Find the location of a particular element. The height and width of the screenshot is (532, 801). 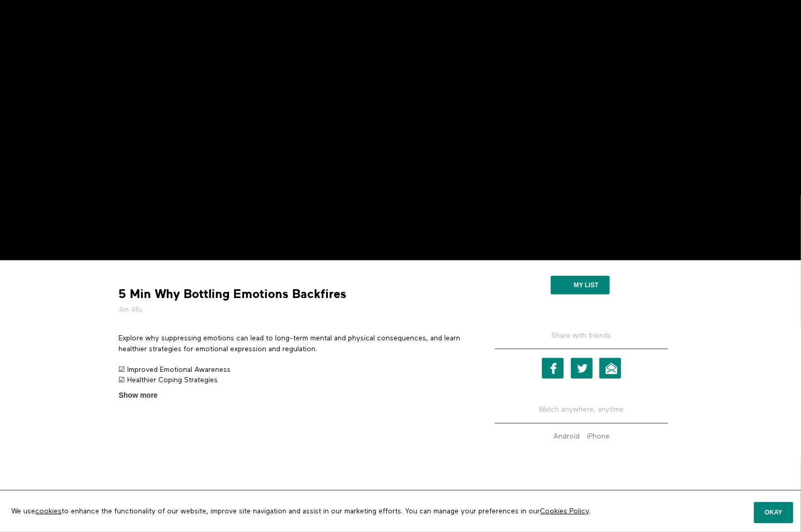

a: iPhone is located at coordinates (598, 436).